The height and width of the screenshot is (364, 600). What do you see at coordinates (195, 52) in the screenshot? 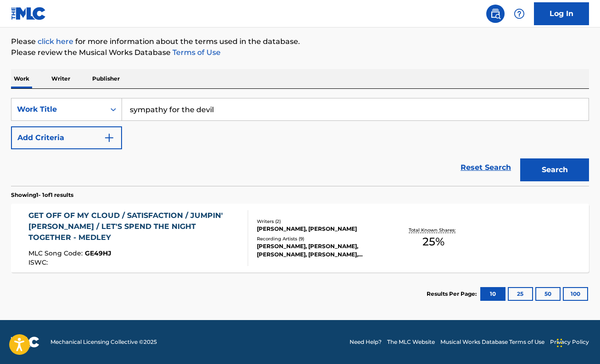
I see `a: Terms of Use` at bounding box center [195, 52].